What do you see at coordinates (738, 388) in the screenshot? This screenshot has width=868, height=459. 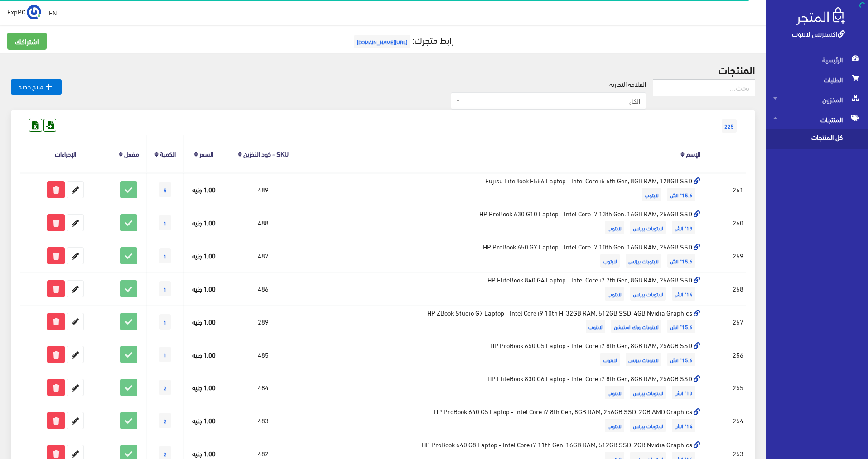 I see `td: 255` at bounding box center [738, 388].